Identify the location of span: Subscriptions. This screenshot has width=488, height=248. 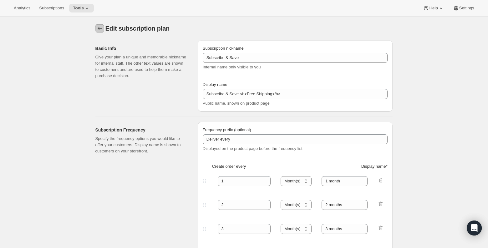
(52, 8).